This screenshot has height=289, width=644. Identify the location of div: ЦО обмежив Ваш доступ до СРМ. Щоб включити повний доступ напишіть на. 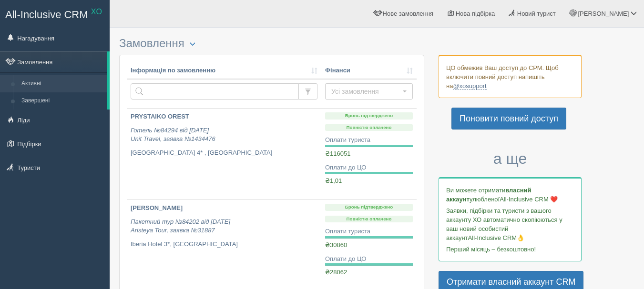
(510, 76).